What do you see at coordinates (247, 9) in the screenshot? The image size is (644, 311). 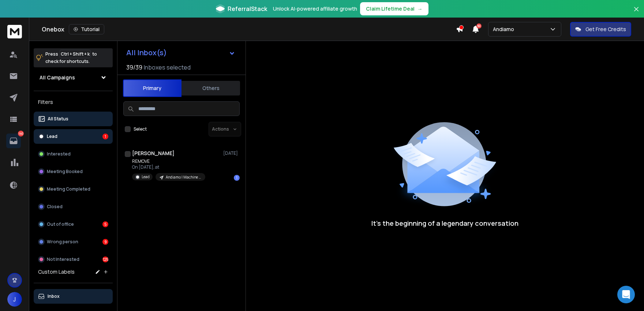 I see `span: ReferralStack` at bounding box center [247, 9].